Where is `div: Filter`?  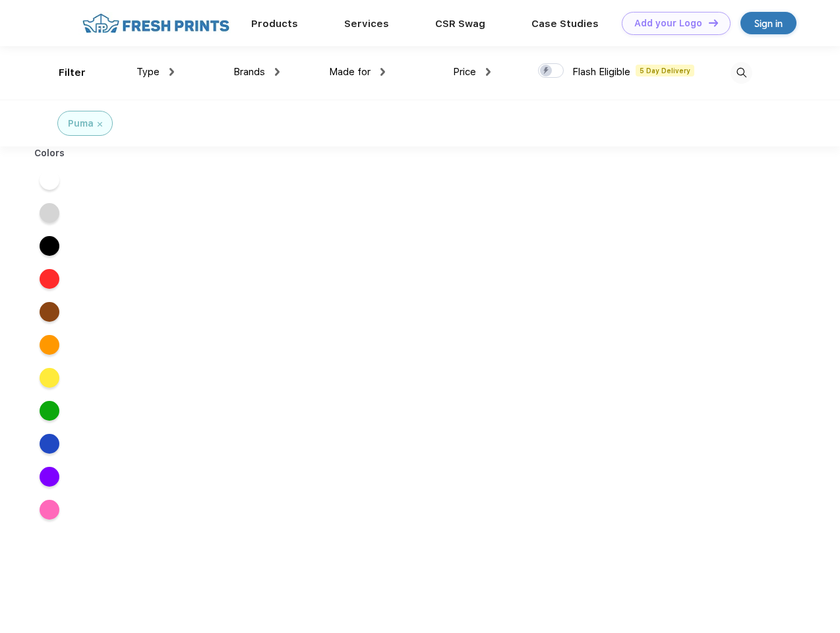
div: Filter is located at coordinates (72, 72).